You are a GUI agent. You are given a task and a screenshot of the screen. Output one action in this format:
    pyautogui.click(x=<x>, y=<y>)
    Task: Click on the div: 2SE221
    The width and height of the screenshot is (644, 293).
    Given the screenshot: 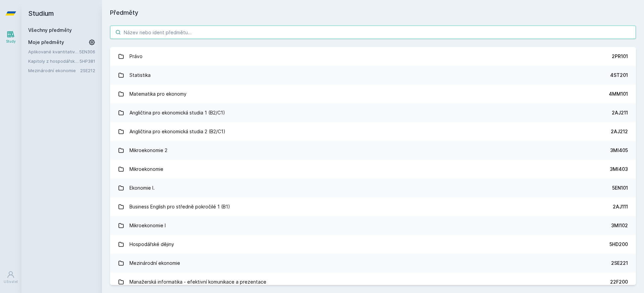 What is the action you would take?
    pyautogui.click(x=620, y=263)
    